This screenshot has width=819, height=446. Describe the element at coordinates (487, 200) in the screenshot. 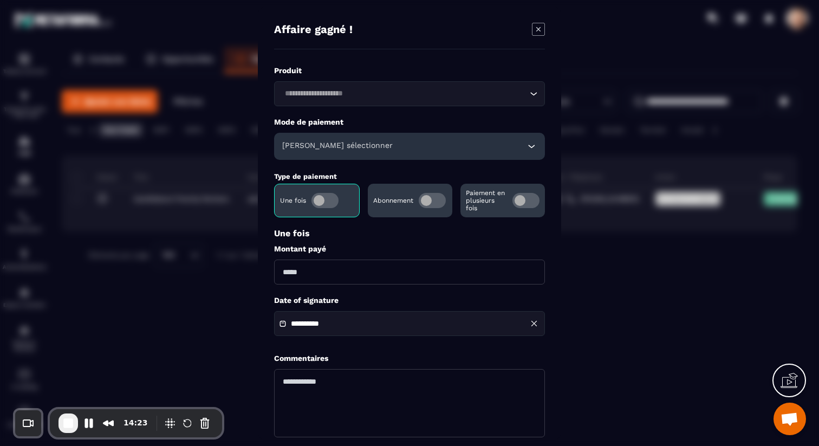

I see `p: Paiement en plusieurs fois` at that location.